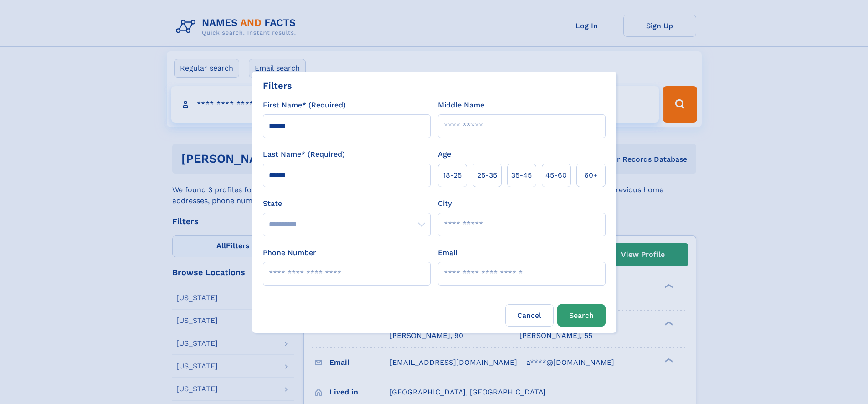 This screenshot has height=404, width=868. Describe the element at coordinates (447, 253) in the screenshot. I see `label: Email` at that location.